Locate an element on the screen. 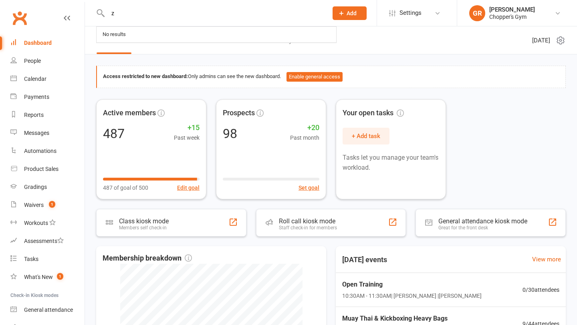 This screenshot has width=577, height=325. button: + Add task is located at coordinates (366, 136).